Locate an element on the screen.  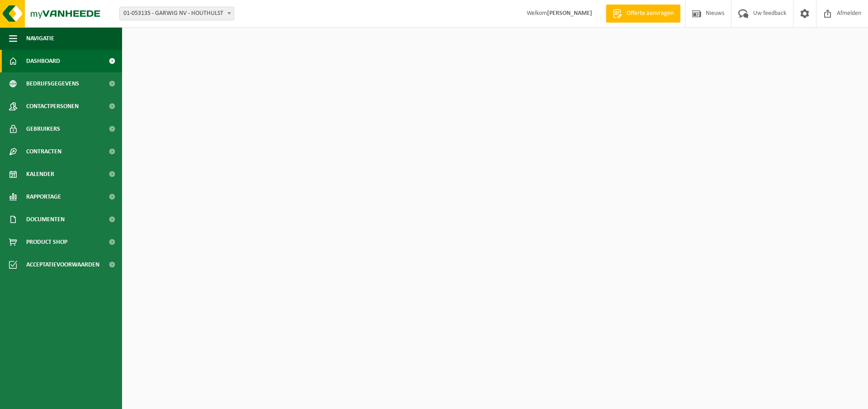
span: Product Shop is located at coordinates (47, 242).